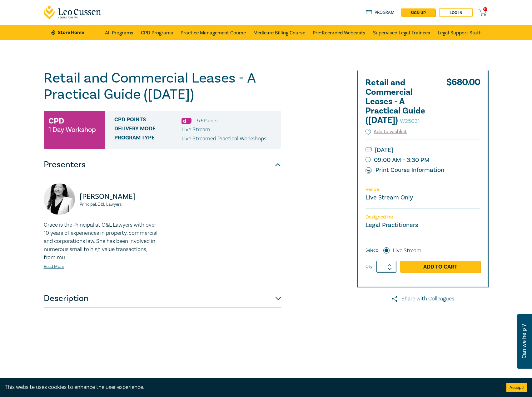 This screenshot has width=532, height=397. What do you see at coordinates (187, 121) in the screenshot?
I see `img: Substantive Law` at bounding box center [187, 121].